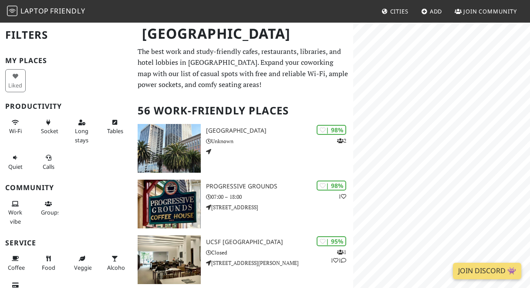 The height and width of the screenshot is (288, 530). Describe the element at coordinates (12, 11) in the screenshot. I see `img: LaptopFriendly` at that location.